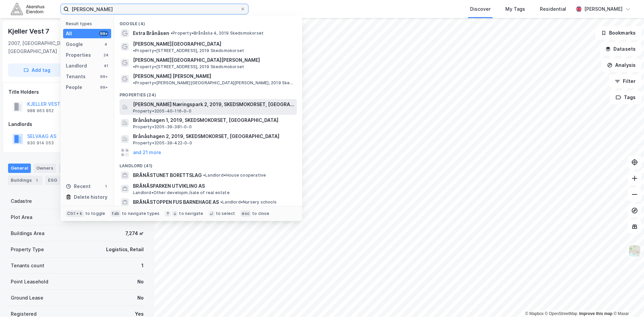 The height and width of the screenshot is (317, 644). Describe the element at coordinates (147, 153) in the screenshot. I see `button: and 21 more` at that location.